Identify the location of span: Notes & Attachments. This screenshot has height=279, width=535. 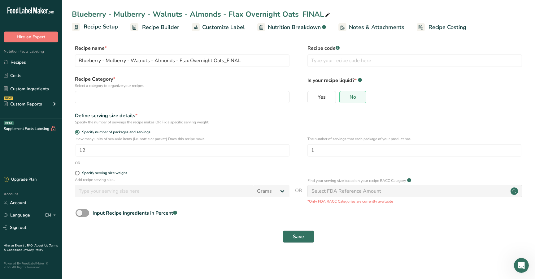
(376, 27).